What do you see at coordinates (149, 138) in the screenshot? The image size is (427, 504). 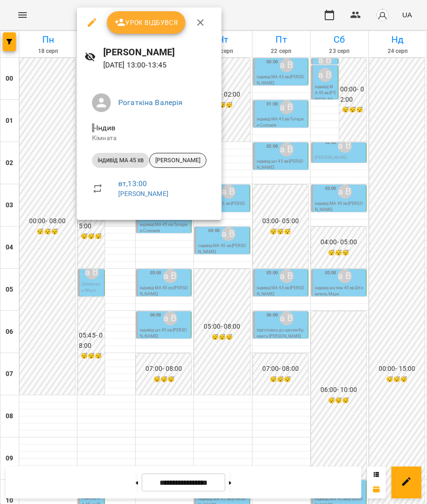 I see `p: Кімната` at bounding box center [149, 138].